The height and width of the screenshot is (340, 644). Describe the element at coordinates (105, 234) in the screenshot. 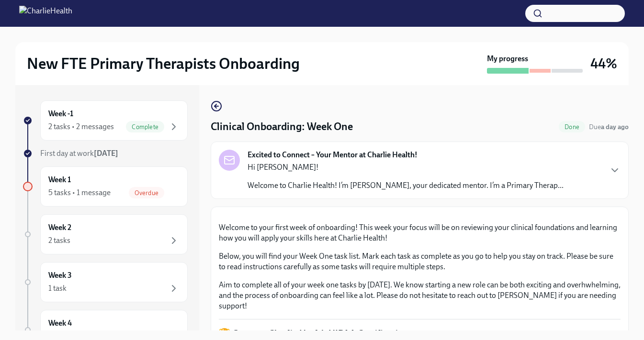

I see `a: Week 22 tasks` at that location.